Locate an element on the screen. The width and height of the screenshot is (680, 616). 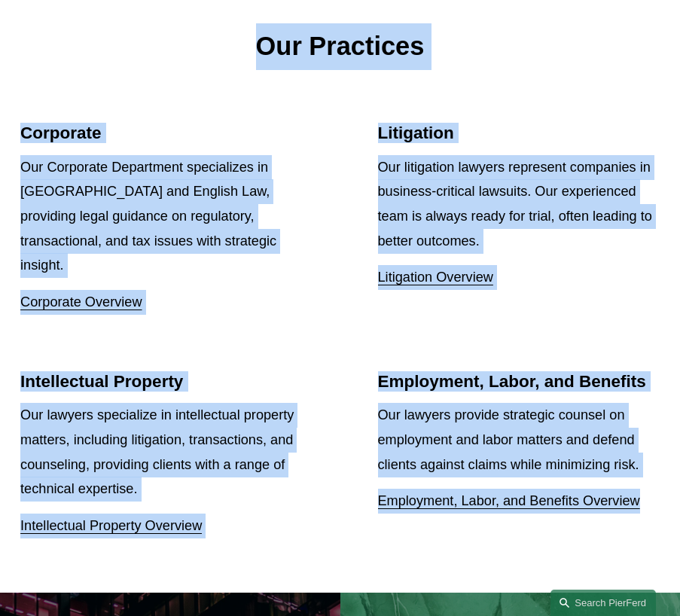
p: Our litigation lawyers represent companies in business-critical lawsuits. Our experienced team is... is located at coordinates (519, 204).